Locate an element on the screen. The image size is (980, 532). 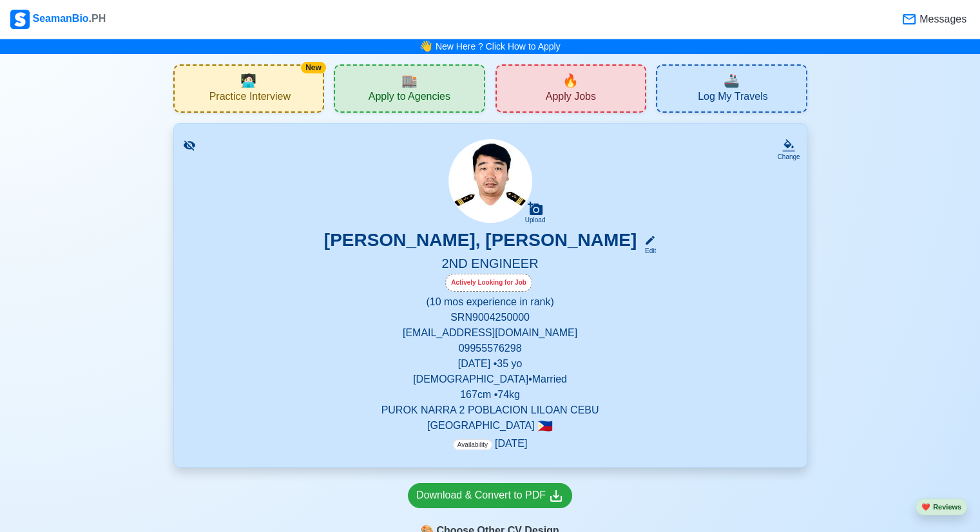
p: PUROK NARRA 2 POBLACION LILOAN CEBU is located at coordinates (490, 410).